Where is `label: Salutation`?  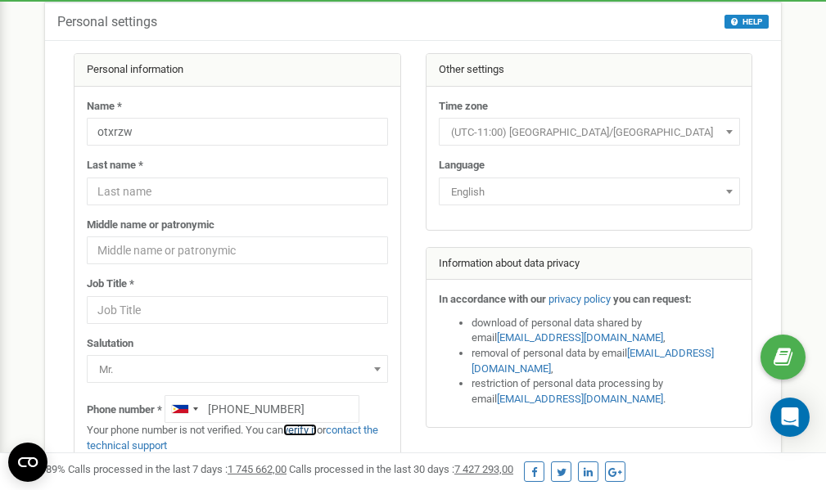
label: Salutation is located at coordinates (110, 344).